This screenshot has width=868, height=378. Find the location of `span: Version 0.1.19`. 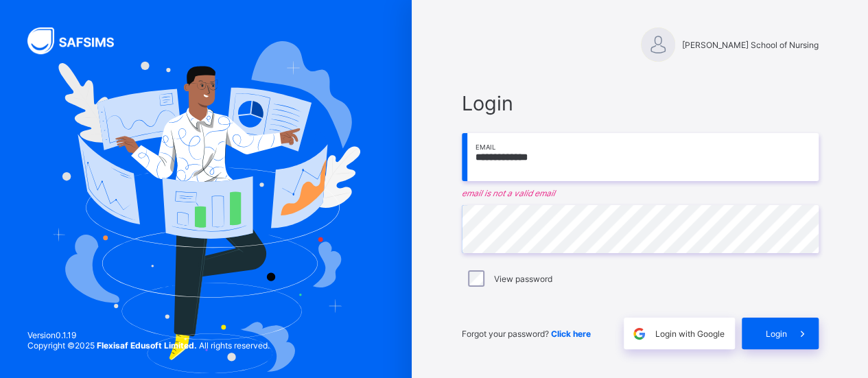

span: Version 0.1.19 is located at coordinates (148, 335).